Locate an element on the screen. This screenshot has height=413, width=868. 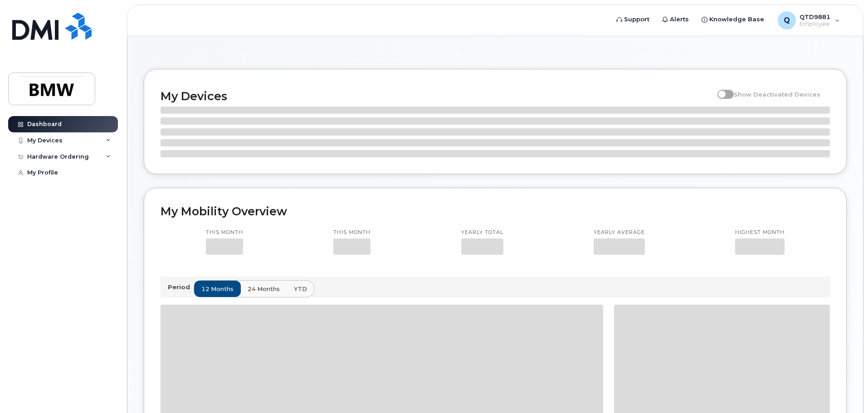
h2: My Devices is located at coordinates (437, 96).